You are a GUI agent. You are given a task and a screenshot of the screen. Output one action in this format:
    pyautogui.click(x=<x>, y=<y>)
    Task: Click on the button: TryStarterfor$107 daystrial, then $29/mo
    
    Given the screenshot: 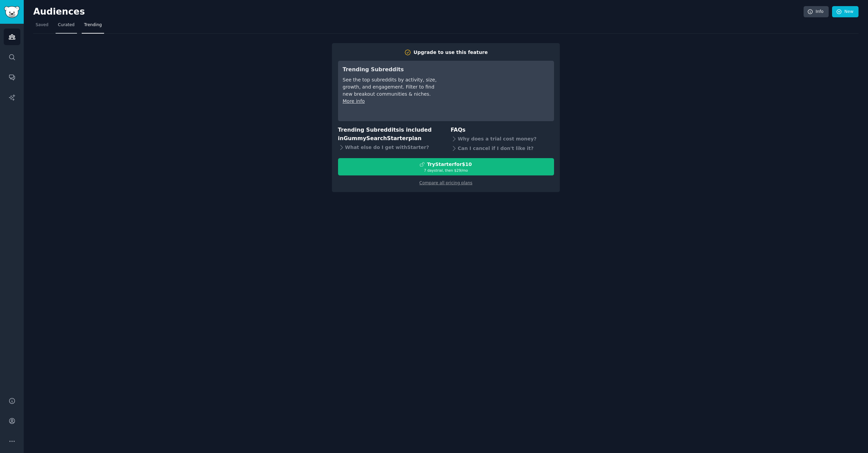 What is the action you would take?
    pyautogui.click(x=446, y=167)
    